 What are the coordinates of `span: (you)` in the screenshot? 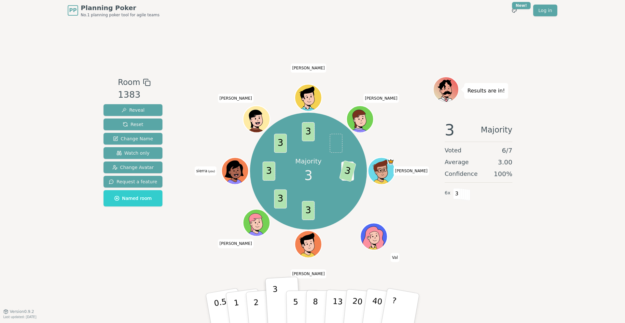 It's located at (211, 171).